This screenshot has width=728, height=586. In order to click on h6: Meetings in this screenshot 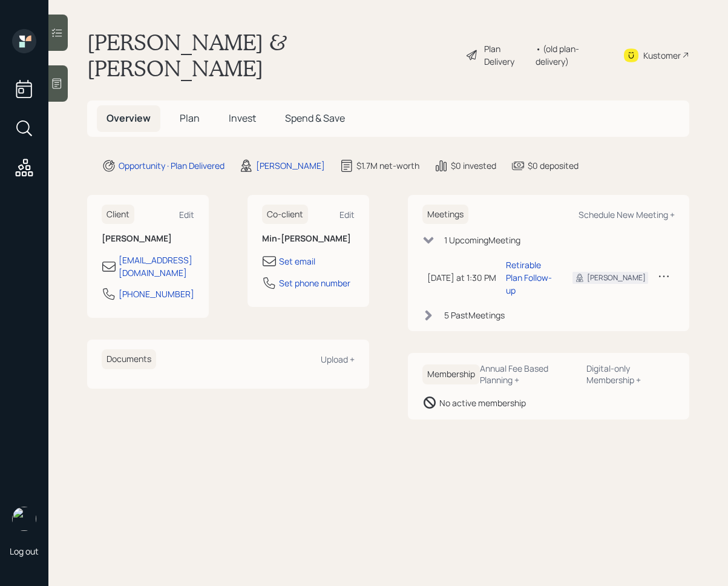, I will do `click(445, 214)`.